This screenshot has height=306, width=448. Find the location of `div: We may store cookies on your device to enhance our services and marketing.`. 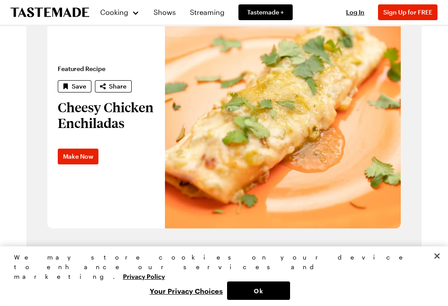

div: We may store cookies on your device to enhance our services and marketing. is located at coordinates (220, 267).